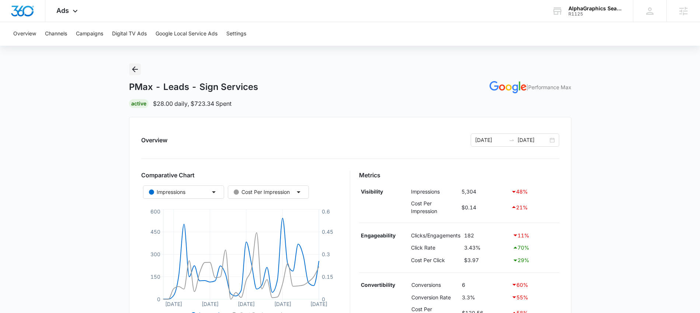  What do you see at coordinates (434, 192) in the screenshot?
I see `td: Impressions` at bounding box center [434, 192].